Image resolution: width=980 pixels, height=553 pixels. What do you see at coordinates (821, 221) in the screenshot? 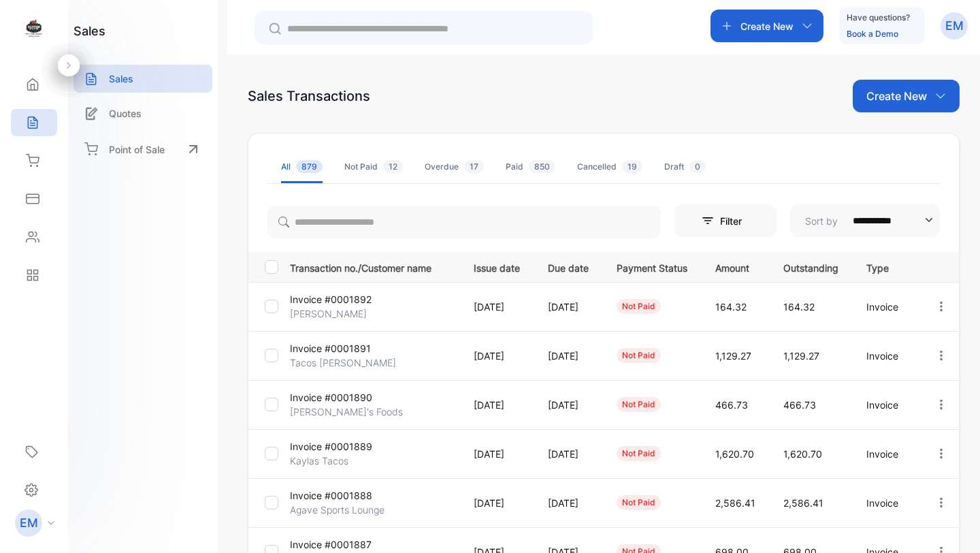
I see `p: Sort by` at bounding box center [821, 221].